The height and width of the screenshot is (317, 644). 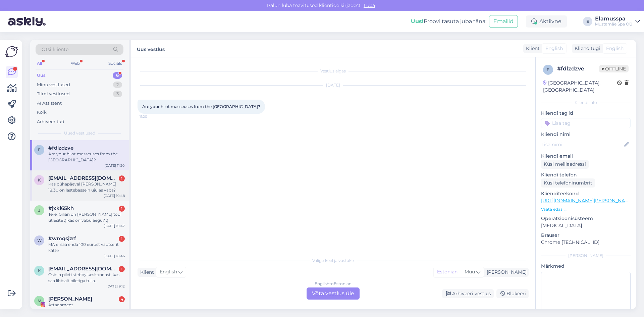 I want to click on div: Valige keel ja vastake, so click(x=333, y=260).